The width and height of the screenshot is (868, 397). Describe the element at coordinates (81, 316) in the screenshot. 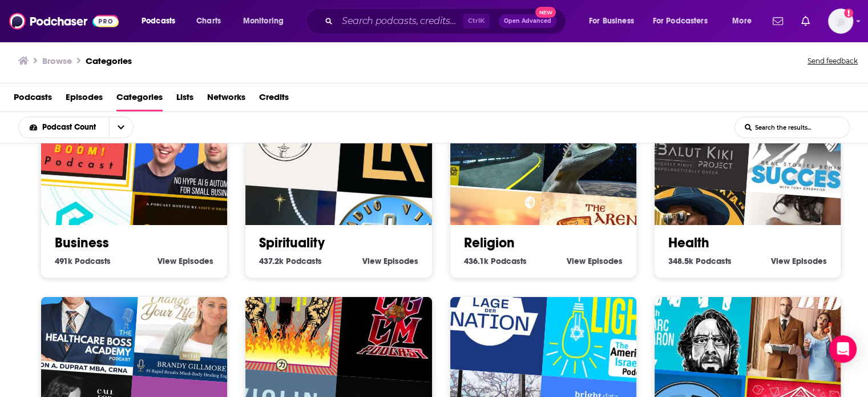

I see `div: Healthcare Boss Academy Podcast` at that location.